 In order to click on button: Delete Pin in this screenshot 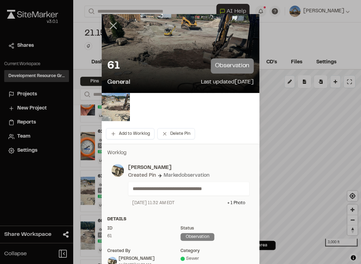, I will do `click(176, 134)`.